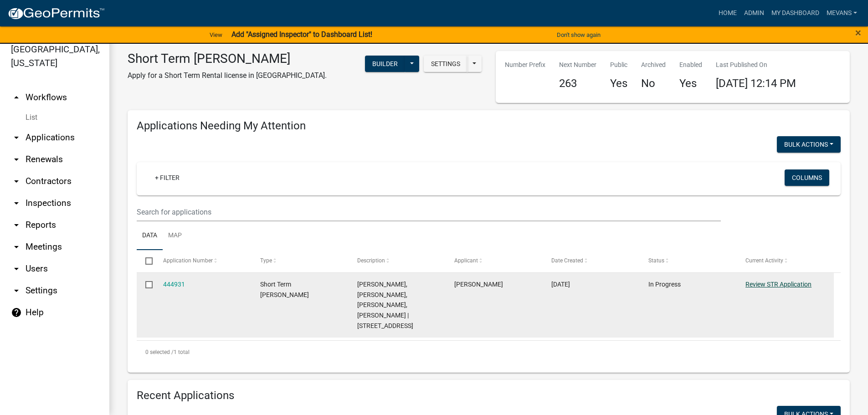 Image resolution: width=868 pixels, height=415 pixels. What do you see at coordinates (488, 126) in the screenshot?
I see `h4: Applications Needing My Attention` at bounding box center [488, 126].